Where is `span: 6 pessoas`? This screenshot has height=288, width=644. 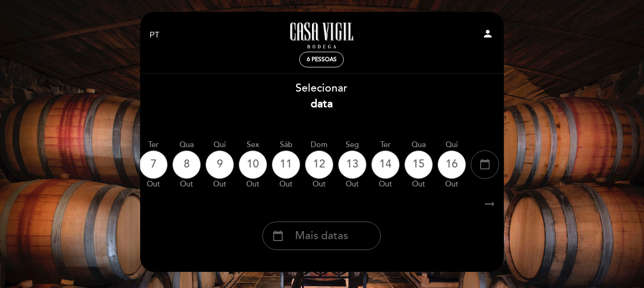 span: 6 pessoas is located at coordinates (322, 60).